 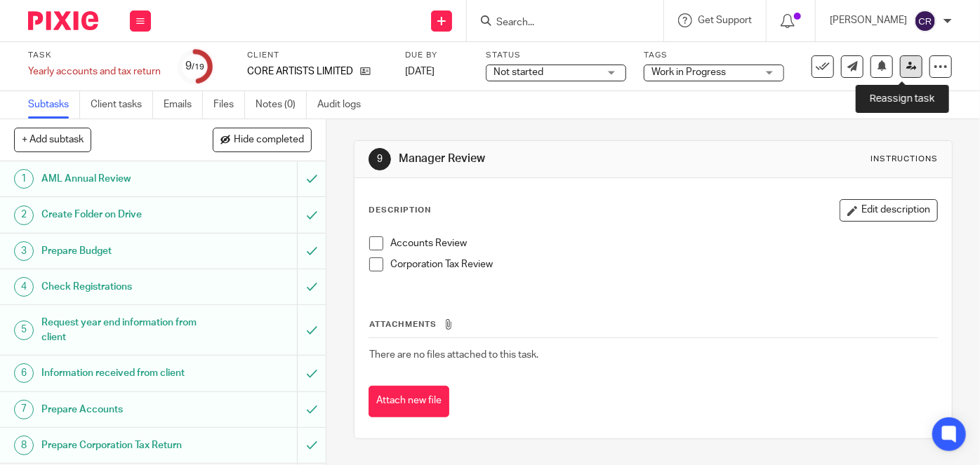 What do you see at coordinates (94, 55) in the screenshot?
I see `label: Task` at bounding box center [94, 55].